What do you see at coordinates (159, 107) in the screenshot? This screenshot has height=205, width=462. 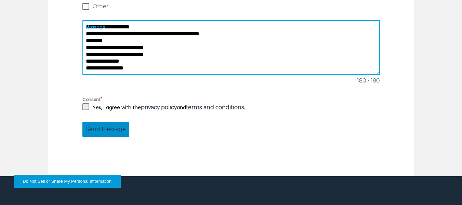 I see `strong: privacy policy` at bounding box center [159, 107].